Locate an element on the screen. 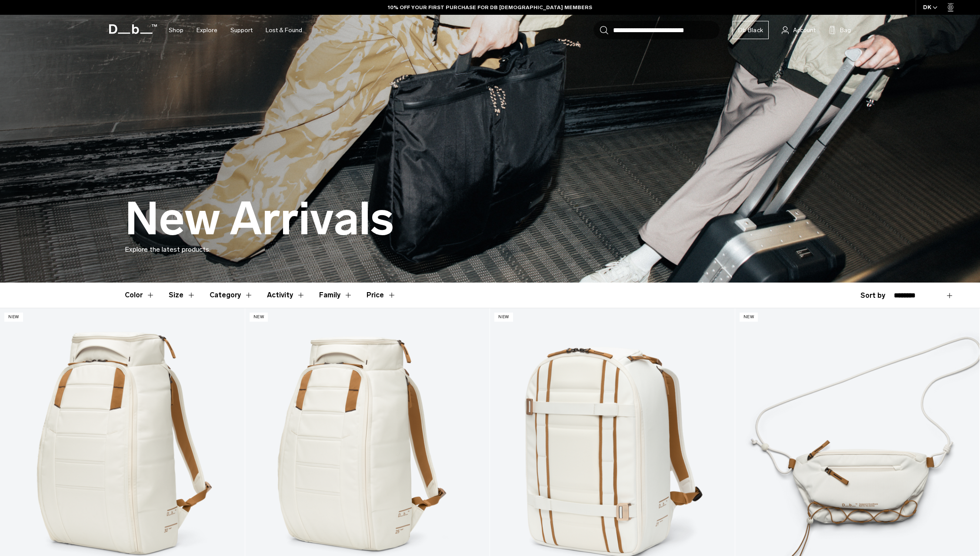  nav: Main Navigation is located at coordinates (235, 30).